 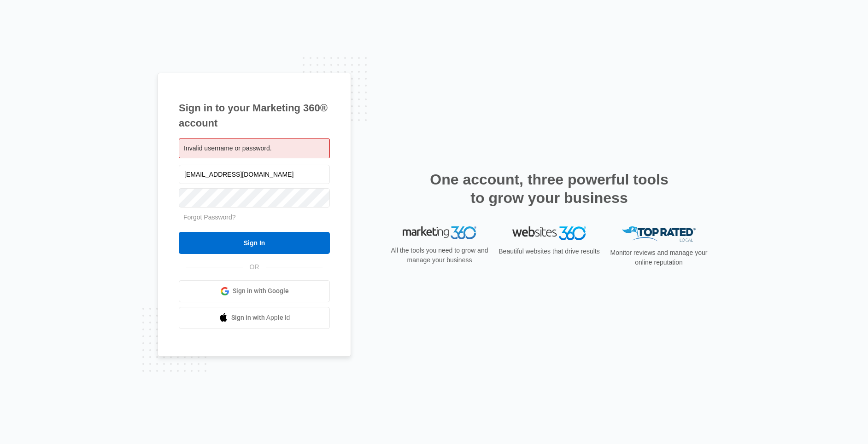 What do you see at coordinates (254, 243) in the screenshot?
I see `input: Sign In` at bounding box center [254, 243].